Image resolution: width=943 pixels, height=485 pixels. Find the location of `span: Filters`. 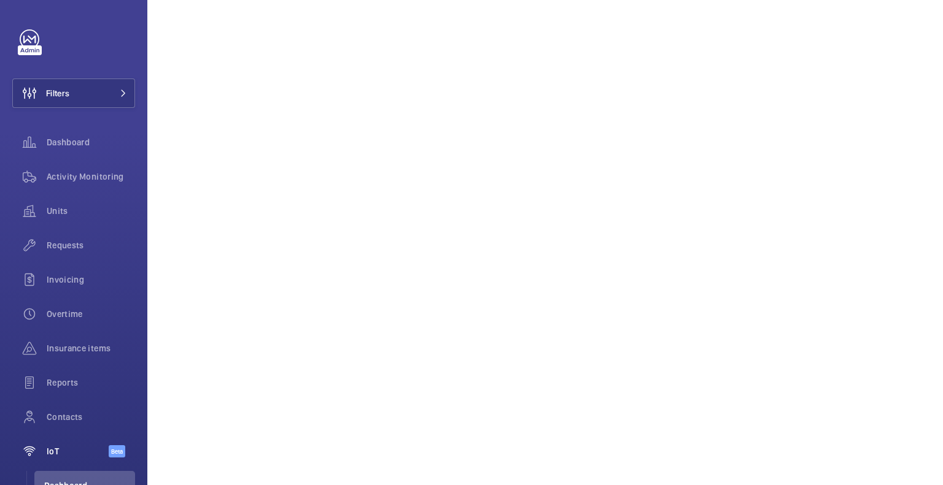

span: Filters is located at coordinates (58, 93).